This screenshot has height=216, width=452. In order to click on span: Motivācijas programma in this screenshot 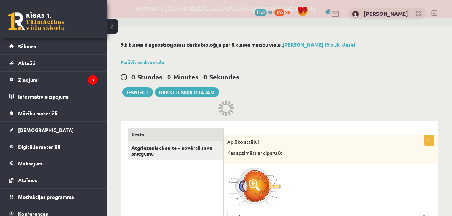, I will do `click(46, 196)`.